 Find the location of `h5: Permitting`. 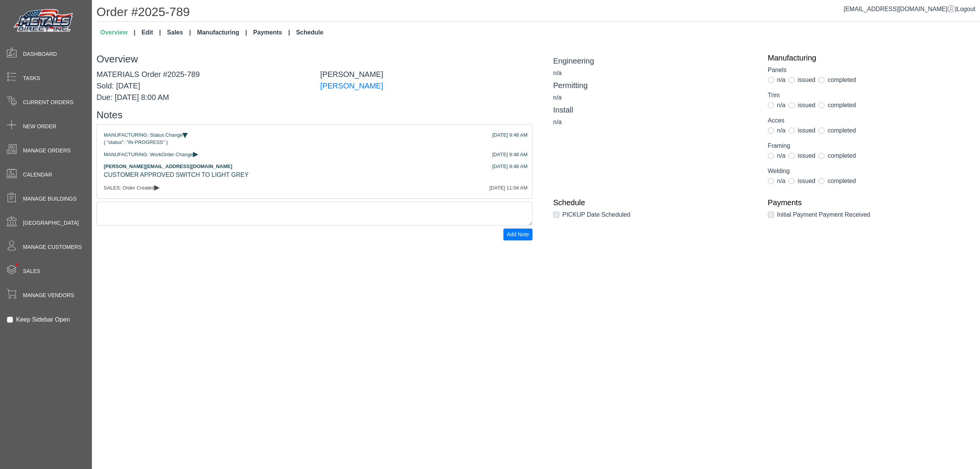

h5: Permitting is located at coordinates (654, 85).